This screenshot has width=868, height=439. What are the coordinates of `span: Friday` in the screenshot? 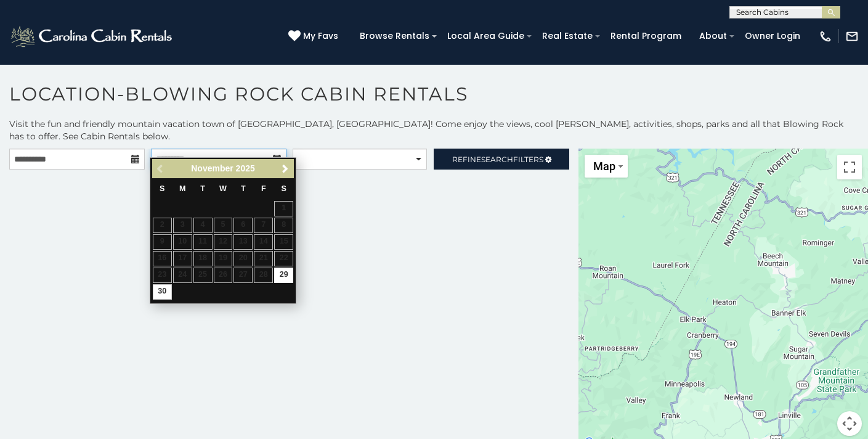 It's located at (264, 189).